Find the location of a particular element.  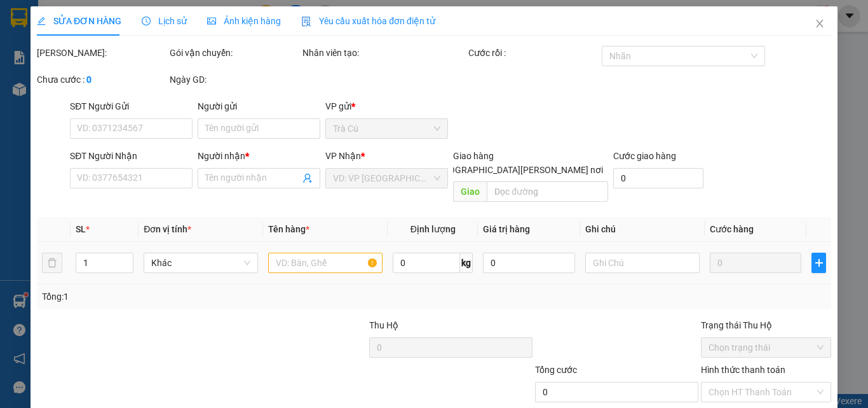

span: Lịch sử is located at coordinates (164, 21).